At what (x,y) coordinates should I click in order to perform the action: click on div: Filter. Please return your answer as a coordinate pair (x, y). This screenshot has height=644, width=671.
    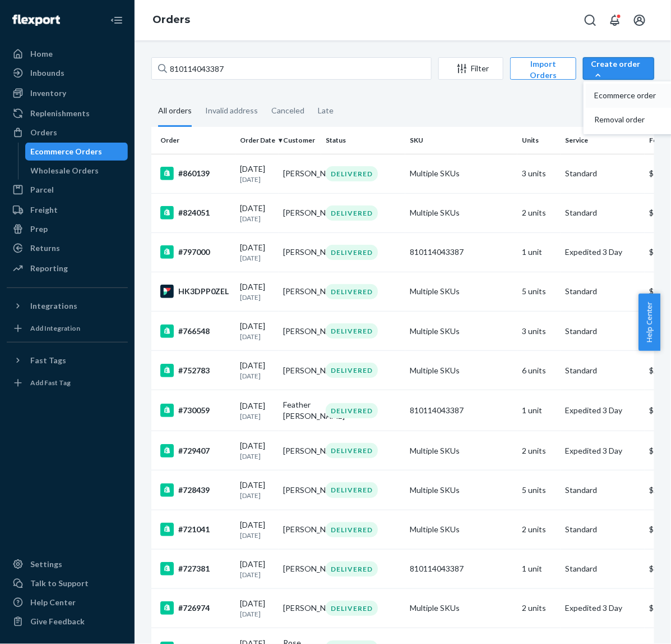
    Looking at the image, I should click on (471, 68).